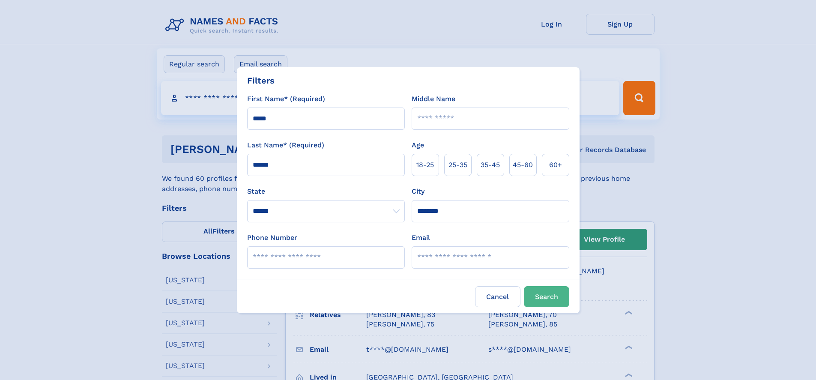 The image size is (816, 380). Describe the element at coordinates (458, 165) in the screenshot. I see `span: 25‑35` at that location.